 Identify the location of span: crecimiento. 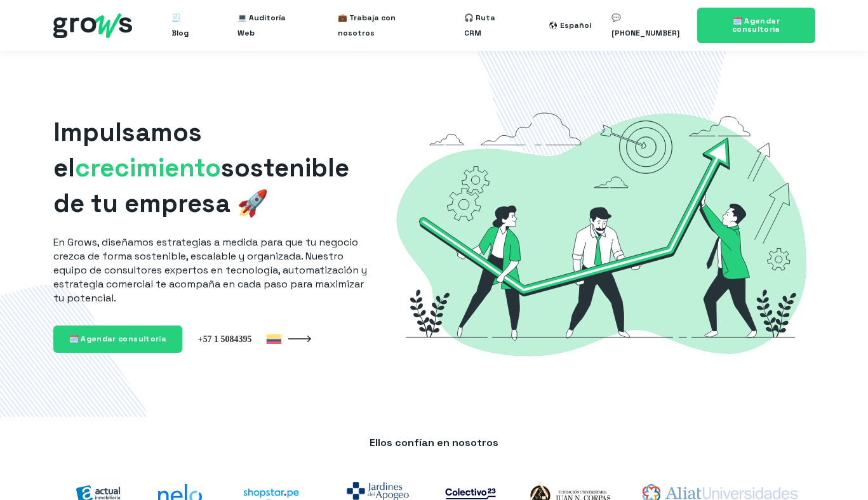
(148, 168).